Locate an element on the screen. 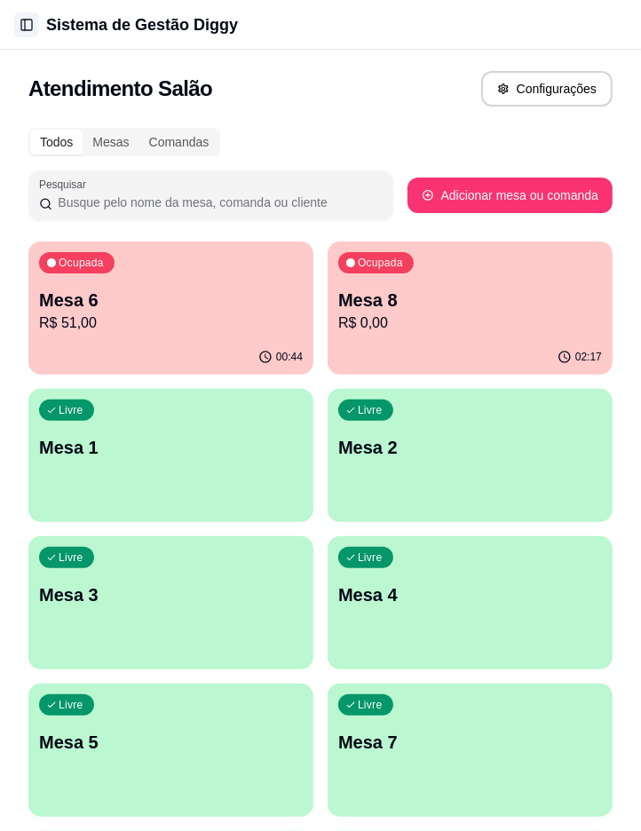  p: 02:17 is located at coordinates (589, 357).